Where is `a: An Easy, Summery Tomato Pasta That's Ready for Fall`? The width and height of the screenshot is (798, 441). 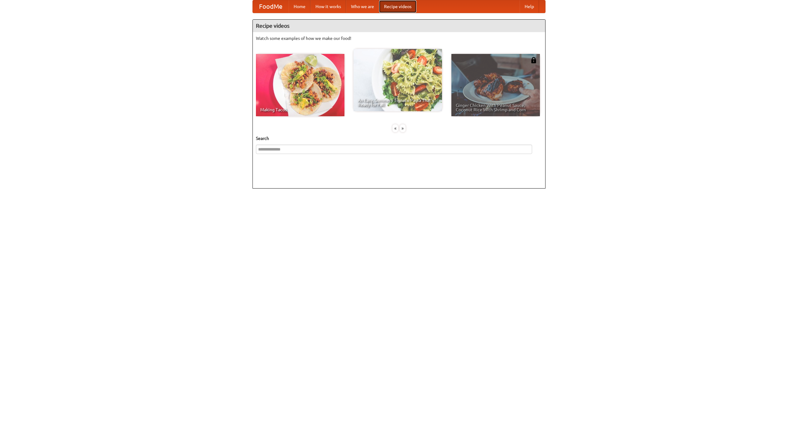
a: An Easy, Summery Tomato Pasta That's Ready for Fall is located at coordinates (398, 80).